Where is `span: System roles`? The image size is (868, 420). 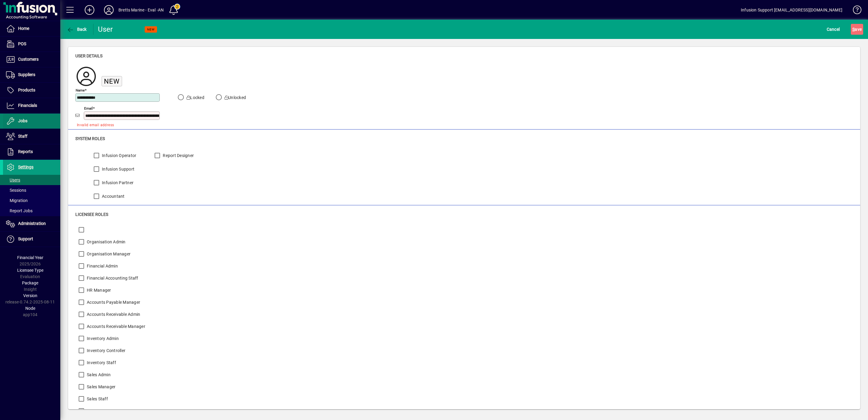 span: System roles is located at coordinates (90, 138).